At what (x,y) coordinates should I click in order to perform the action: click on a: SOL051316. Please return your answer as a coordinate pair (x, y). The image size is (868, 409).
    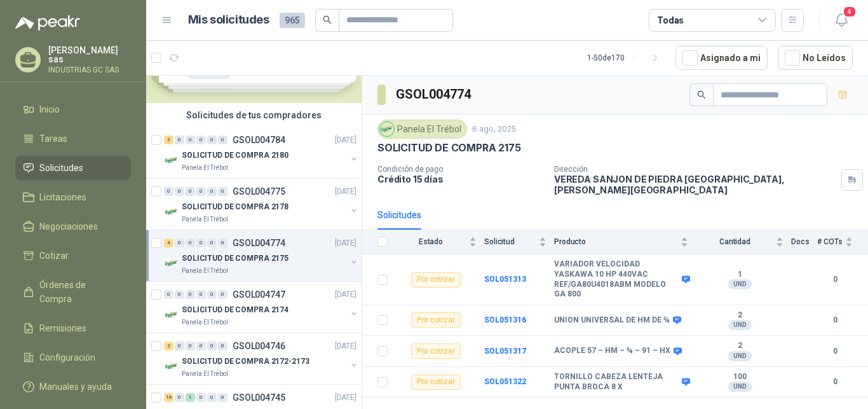
    Looking at the image, I should click on (505, 320).